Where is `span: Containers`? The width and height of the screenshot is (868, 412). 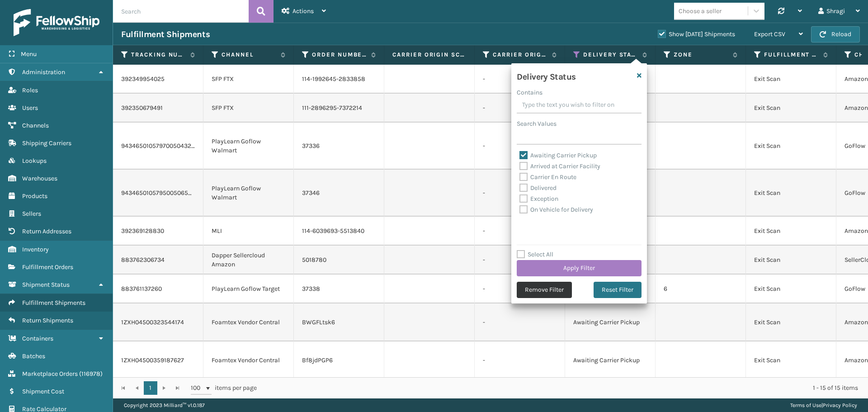 span: Containers is located at coordinates (38, 338).